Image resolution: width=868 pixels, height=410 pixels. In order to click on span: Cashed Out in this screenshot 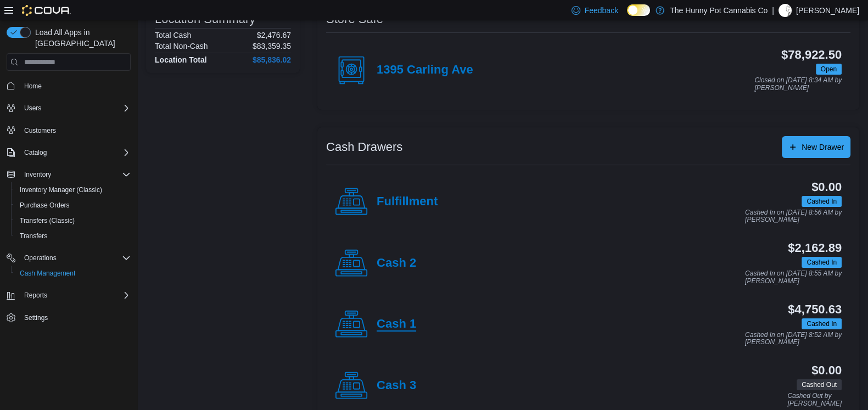, I will do `click(819, 385)`.